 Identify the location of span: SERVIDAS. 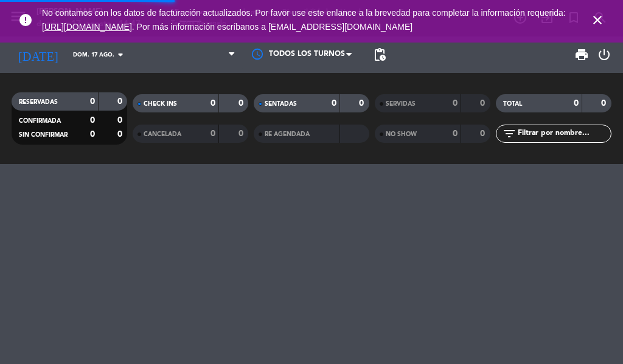
(400, 104).